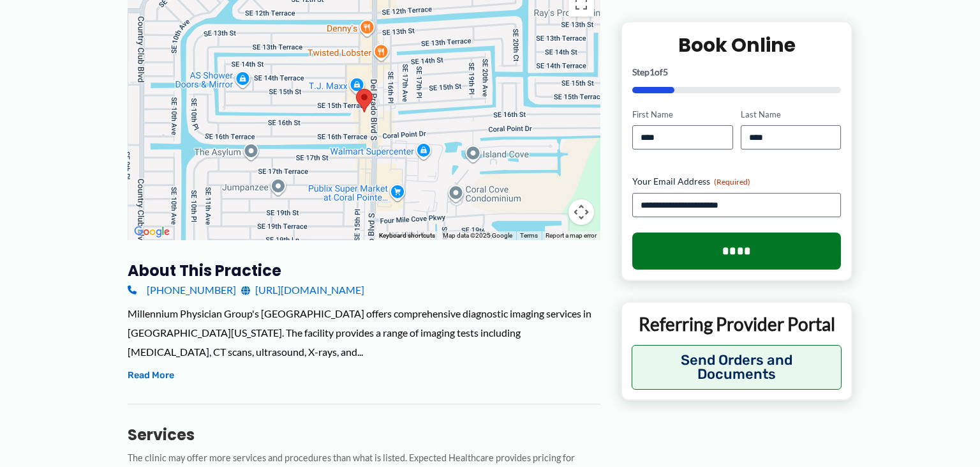 The width and height of the screenshot is (980, 467). Describe the element at coordinates (152, 232) in the screenshot. I see `img: Google` at that location.